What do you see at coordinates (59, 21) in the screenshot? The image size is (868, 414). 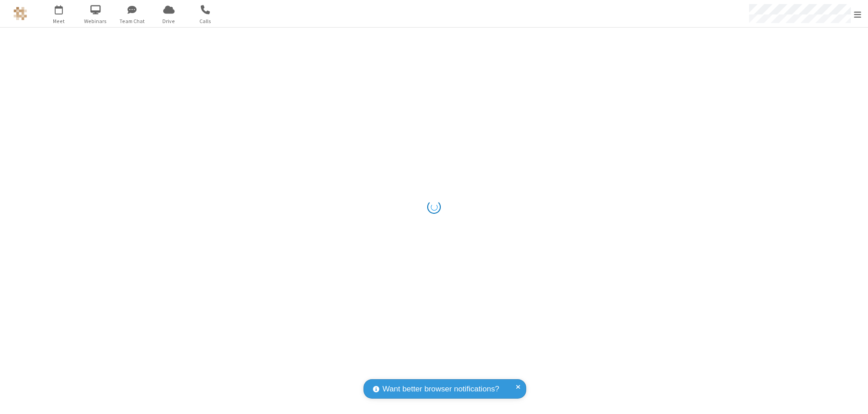 I see `span: Meet` at bounding box center [59, 21].